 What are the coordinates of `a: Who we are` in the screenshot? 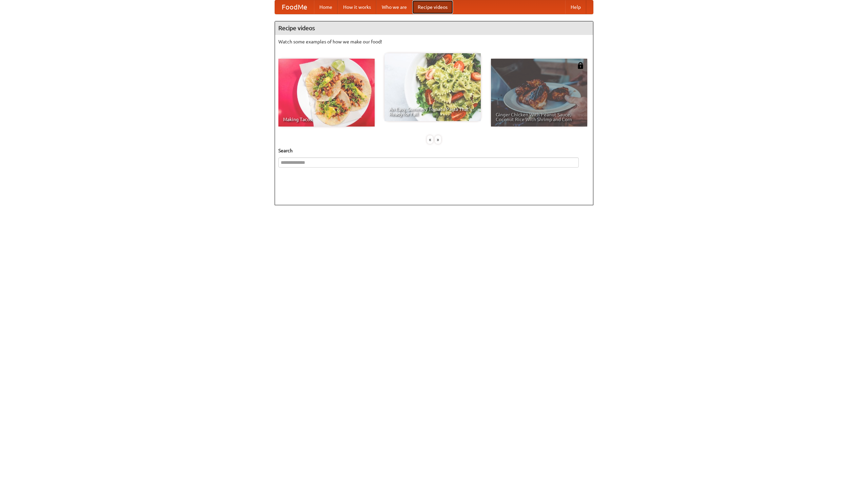 It's located at (394, 7).